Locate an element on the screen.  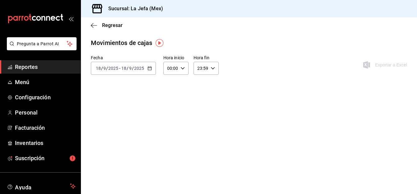
span: Inventarios is located at coordinates (45, 143).